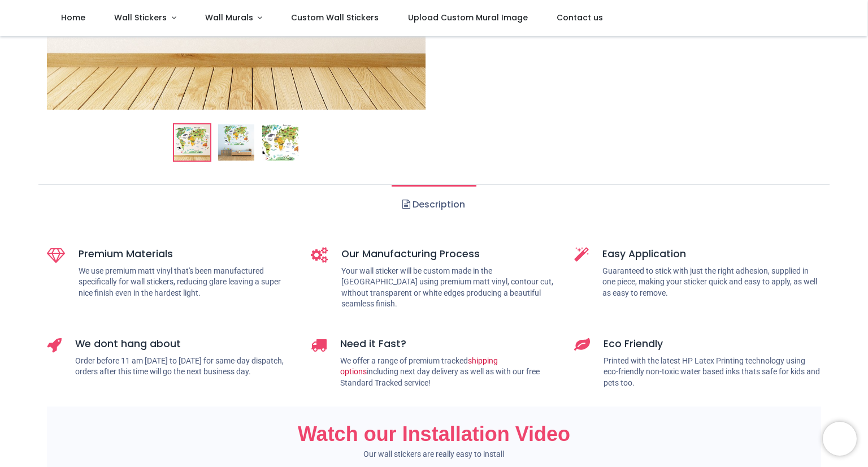 The height and width of the screenshot is (467, 868). I want to click on h5: We dont hang about, so click(185, 344).